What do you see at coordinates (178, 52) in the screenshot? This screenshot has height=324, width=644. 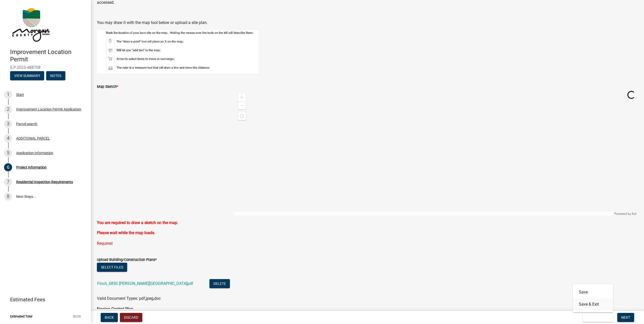 I see `img: map_tools-sm_9c903488-6d06-459d-9e87-41fdf6e21155.jpg` at bounding box center [178, 52].